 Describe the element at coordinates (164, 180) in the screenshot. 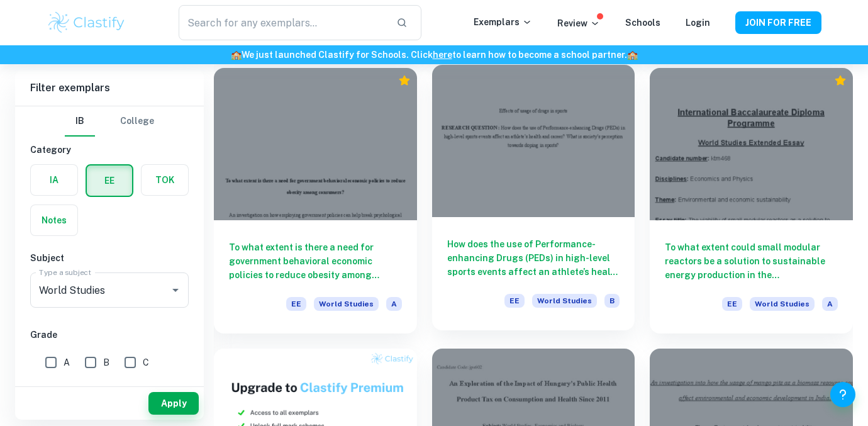

I see `button: TOK` at that location.